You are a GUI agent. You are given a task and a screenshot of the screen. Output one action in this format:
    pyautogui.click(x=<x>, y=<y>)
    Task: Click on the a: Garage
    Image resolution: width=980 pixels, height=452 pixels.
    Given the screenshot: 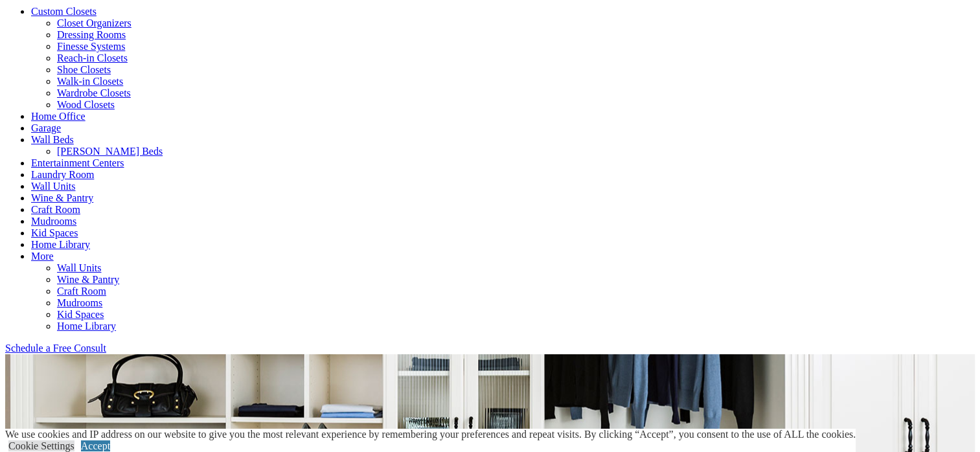 What is the action you would take?
    pyautogui.click(x=46, y=128)
    